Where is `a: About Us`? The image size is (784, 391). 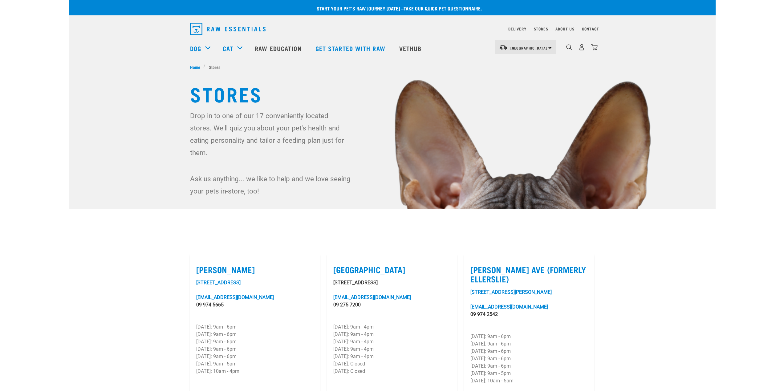
a: About Us is located at coordinates (565, 29).